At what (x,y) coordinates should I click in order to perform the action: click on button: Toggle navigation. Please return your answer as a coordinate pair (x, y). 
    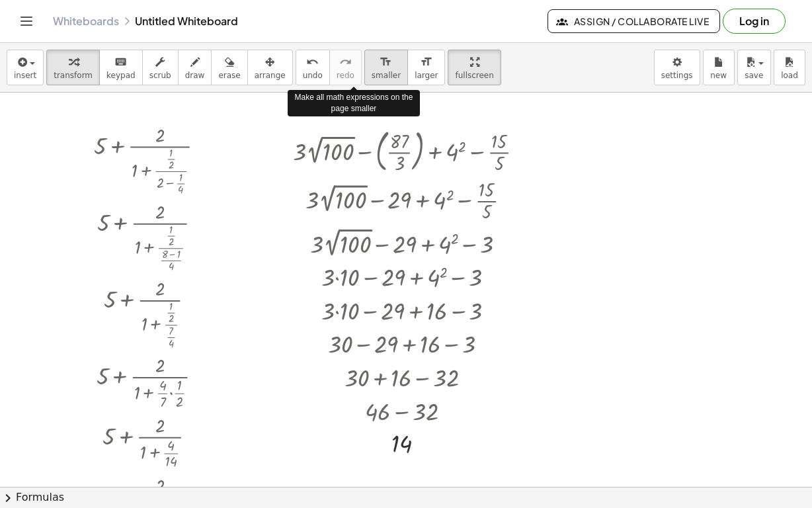
    Looking at the image, I should click on (27, 21).